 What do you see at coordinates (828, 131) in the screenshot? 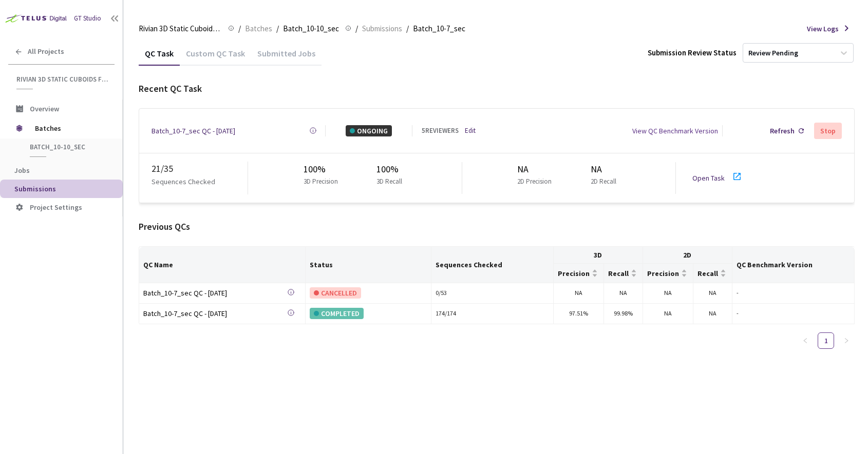
I see `div: Stop` at bounding box center [828, 131].